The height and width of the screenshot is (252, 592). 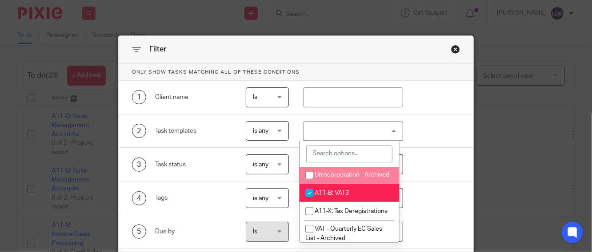 I want to click on div: Task status, so click(x=193, y=165).